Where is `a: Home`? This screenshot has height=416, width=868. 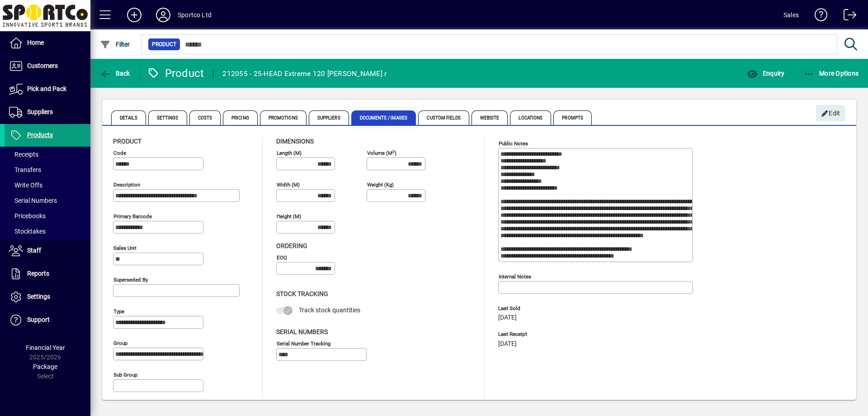 a: Home is located at coordinates (48, 43).